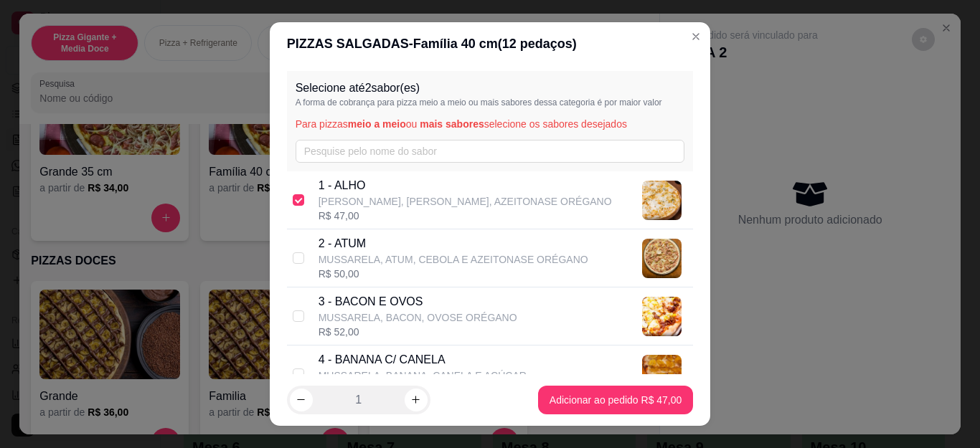 The width and height of the screenshot is (980, 448). What do you see at coordinates (418, 332) in the screenshot?
I see `div: R$ 52,00` at bounding box center [418, 332].